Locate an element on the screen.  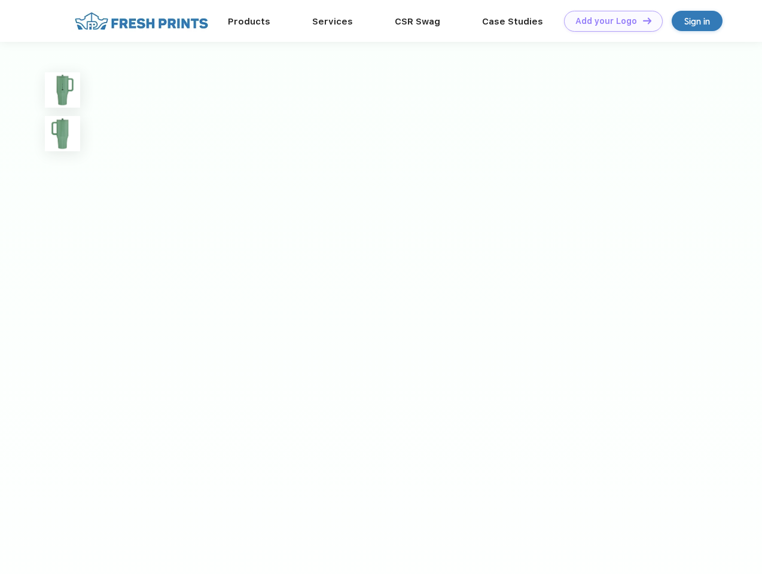
img: fo%20logo%202.webp is located at coordinates (141, 21).